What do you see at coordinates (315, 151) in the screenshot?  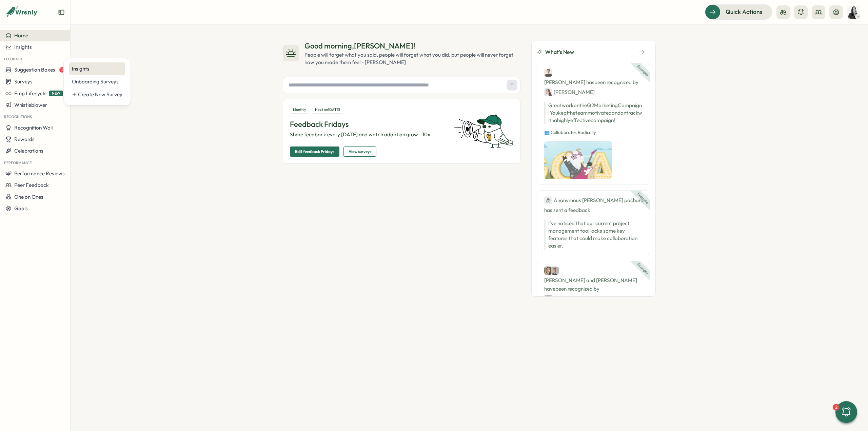 I see `span: Edit feedback Fridays` at bounding box center [315, 151].